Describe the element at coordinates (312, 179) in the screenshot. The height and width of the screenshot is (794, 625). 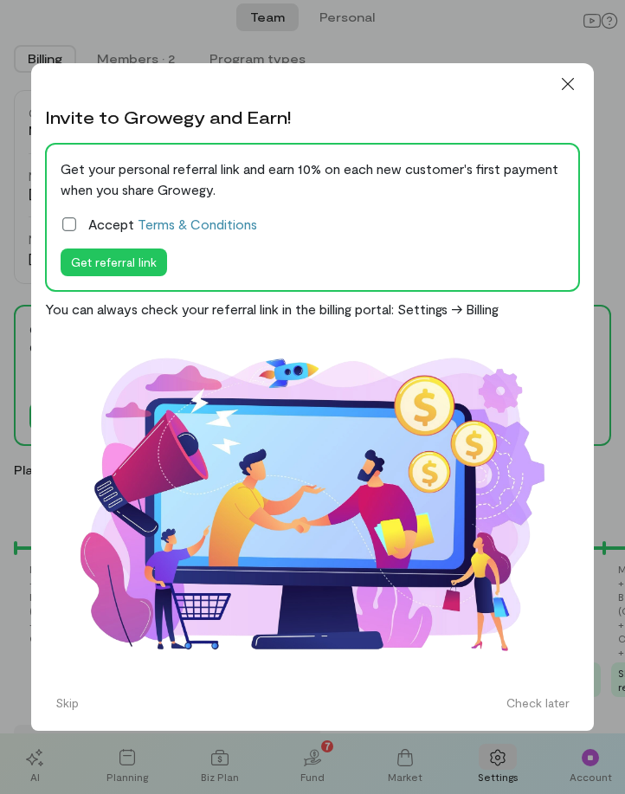
I see `div: Get your personal referral link and earn 10% on each new customer's first payment when you share ...` at that location.